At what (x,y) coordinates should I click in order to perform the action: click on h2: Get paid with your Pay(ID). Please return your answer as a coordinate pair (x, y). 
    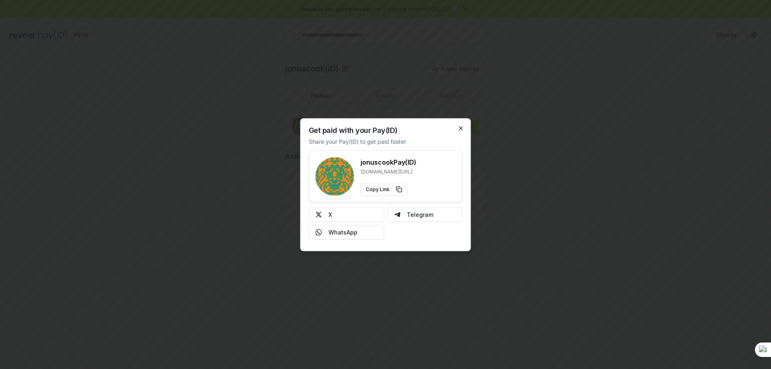
    Looking at the image, I should click on (353, 130).